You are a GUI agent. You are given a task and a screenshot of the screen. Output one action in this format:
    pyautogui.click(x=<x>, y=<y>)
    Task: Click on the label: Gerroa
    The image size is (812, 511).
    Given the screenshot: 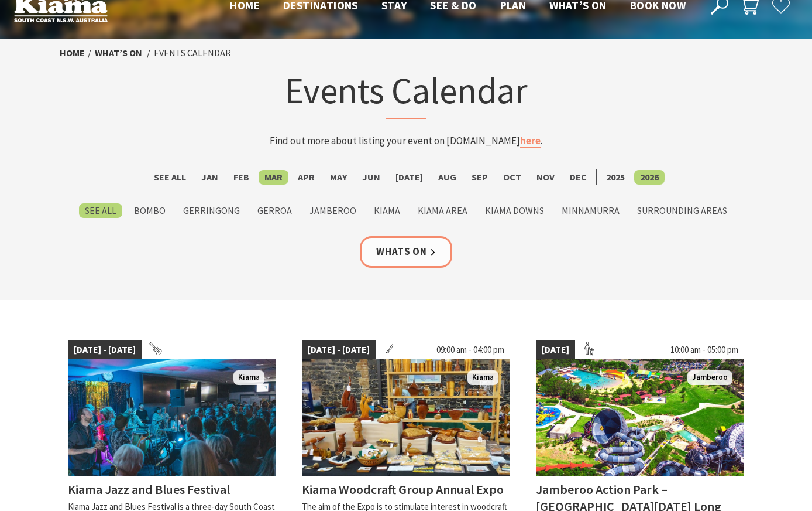 What is the action you would take?
    pyautogui.click(x=275, y=210)
    